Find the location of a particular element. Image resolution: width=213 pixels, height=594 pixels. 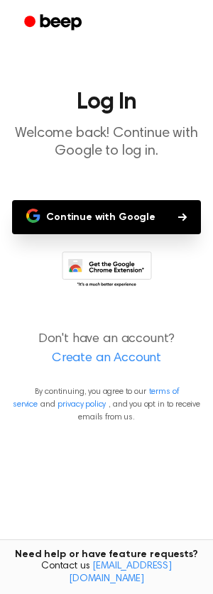

a: Create an Account is located at coordinates (106, 359).